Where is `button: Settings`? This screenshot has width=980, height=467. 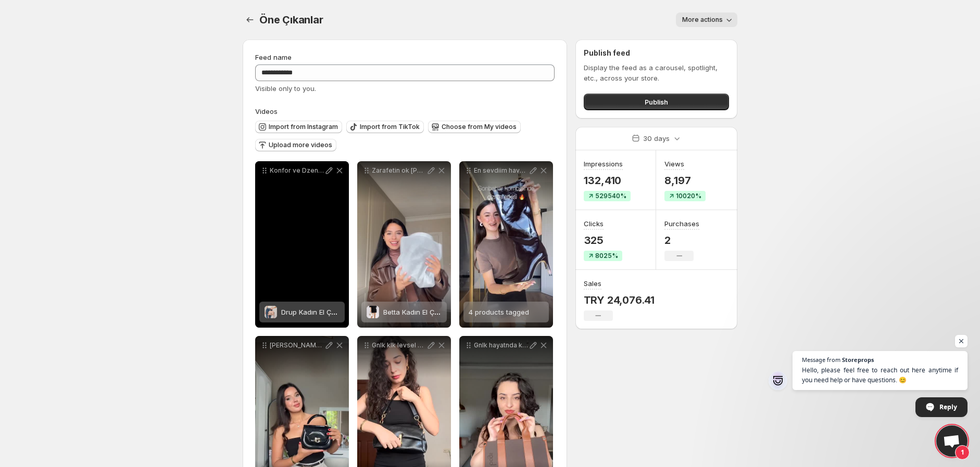
button: Settings is located at coordinates (250, 20).